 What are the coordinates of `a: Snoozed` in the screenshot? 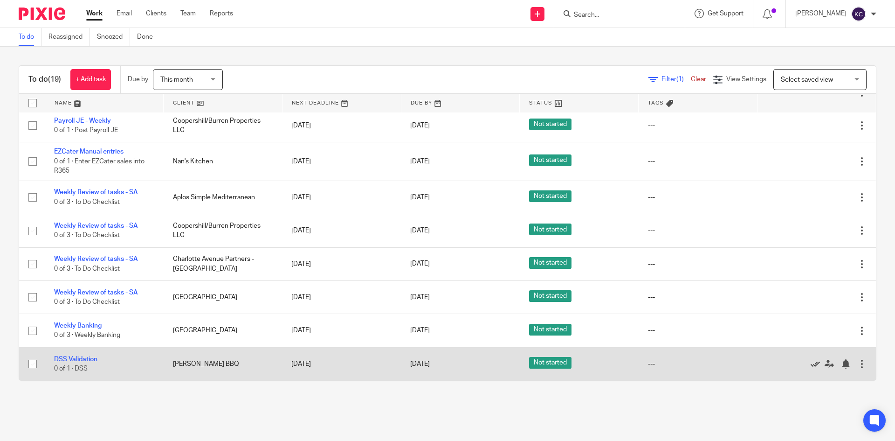 It's located at (113, 37).